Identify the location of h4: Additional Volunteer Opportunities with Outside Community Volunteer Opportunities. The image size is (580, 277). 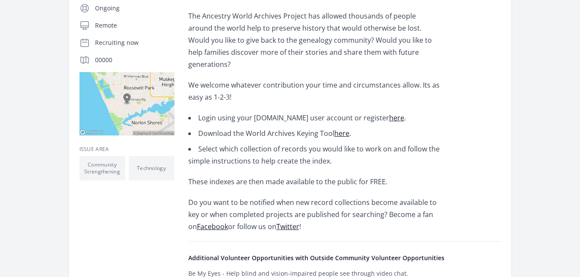
(345, 258).